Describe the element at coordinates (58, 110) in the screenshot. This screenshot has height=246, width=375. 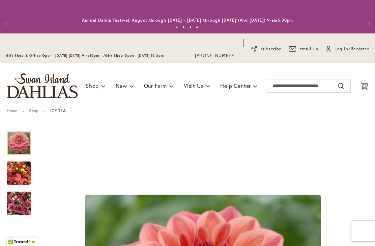
I see `strong: ICE TEA` at that location.